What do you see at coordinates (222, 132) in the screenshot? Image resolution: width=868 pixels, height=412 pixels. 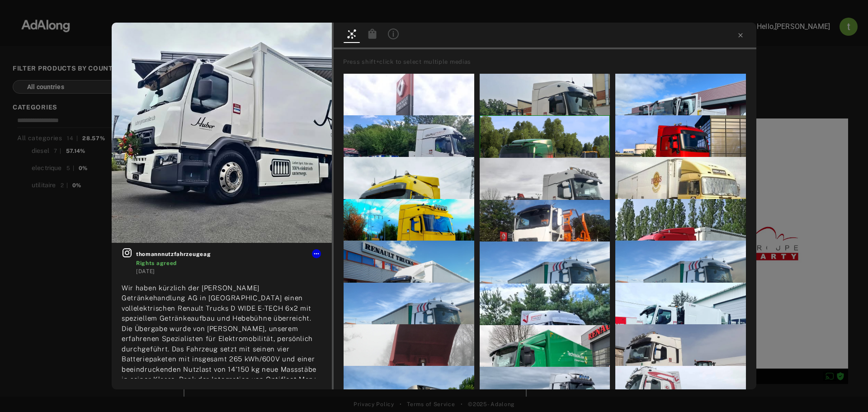 I see `img: 458177226_1727110584694049_6670269065499789630_n.jpg` at bounding box center [222, 132].